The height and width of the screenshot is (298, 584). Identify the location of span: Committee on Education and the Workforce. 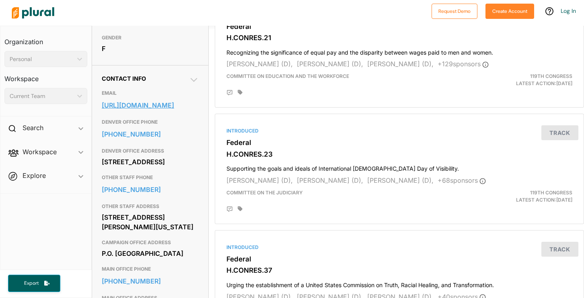
(287, 76).